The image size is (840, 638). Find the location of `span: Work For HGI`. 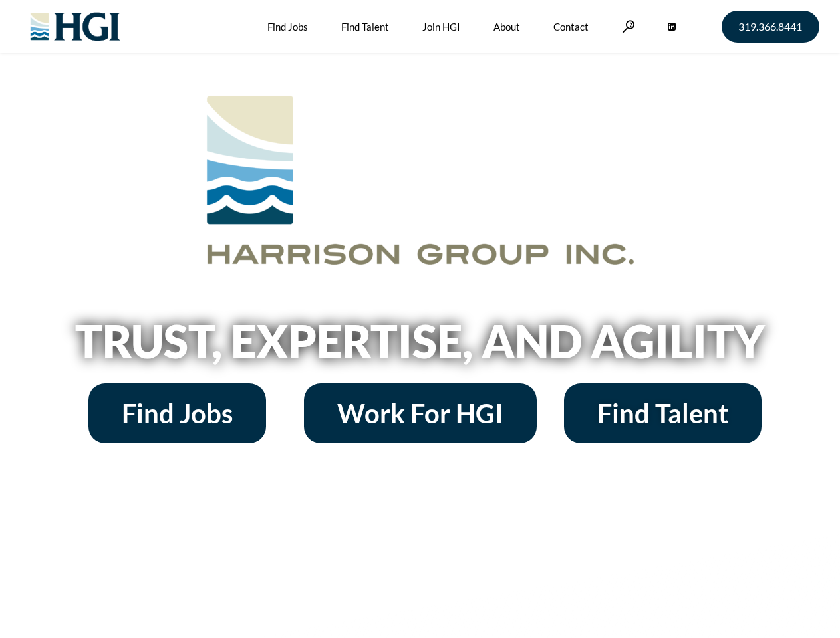

span: Work For HGI is located at coordinates (420, 413).